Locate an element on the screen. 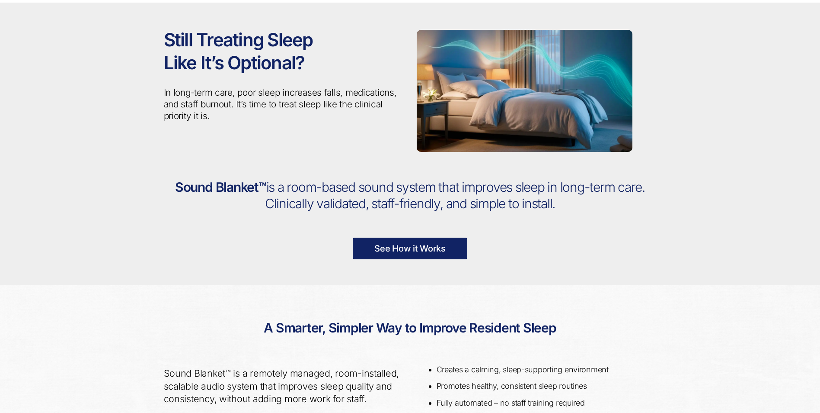 This screenshot has height=413, width=820. h1: Still Treating Sleep Like It’s Optional? is located at coordinates (284, 51).